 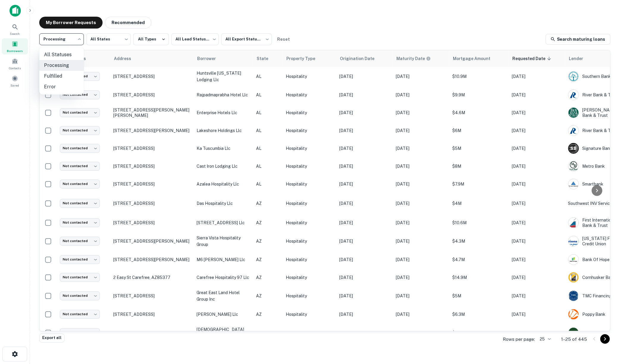 What do you see at coordinates (61, 76) in the screenshot?
I see `li: Fulfilled` at bounding box center [61, 76].